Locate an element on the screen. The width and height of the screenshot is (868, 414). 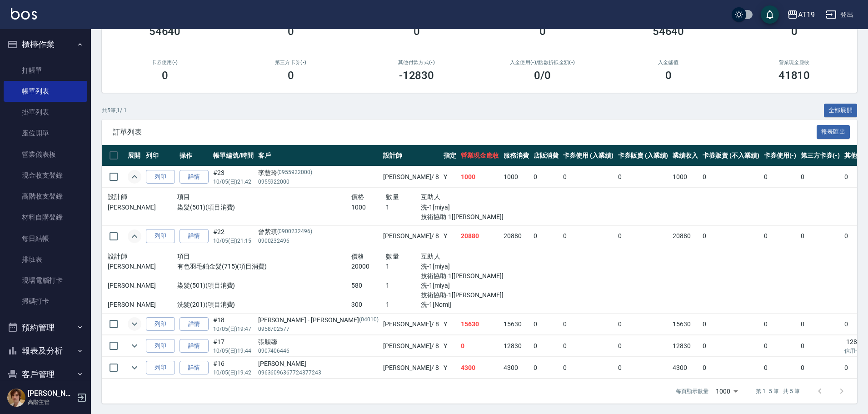
a: 現金收支登錄 is located at coordinates (45, 175).